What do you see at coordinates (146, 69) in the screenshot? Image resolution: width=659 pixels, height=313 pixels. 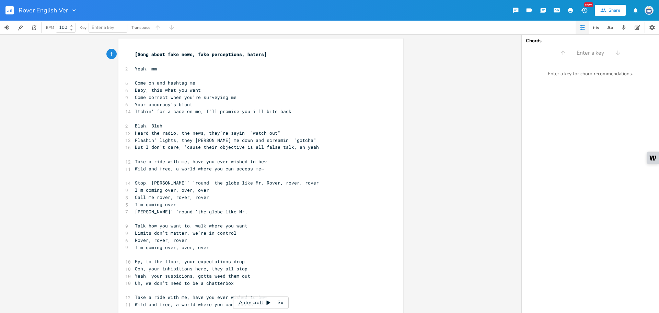 I see `span: Yeah, mm` at bounding box center [146, 69].